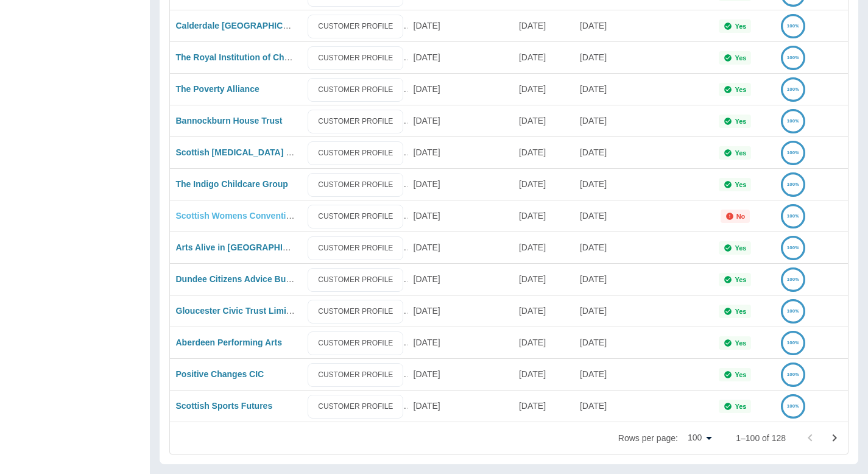  Describe the element at coordinates (699, 437) in the screenshot. I see `div: 100` at that location.